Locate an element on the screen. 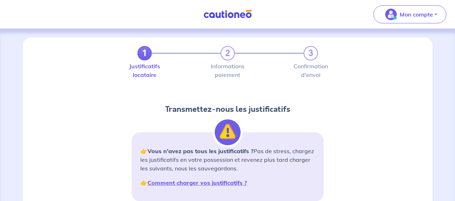 The image size is (455, 201). strong: Vous n’avez pas tous les justificatifs ? is located at coordinates (201, 151).